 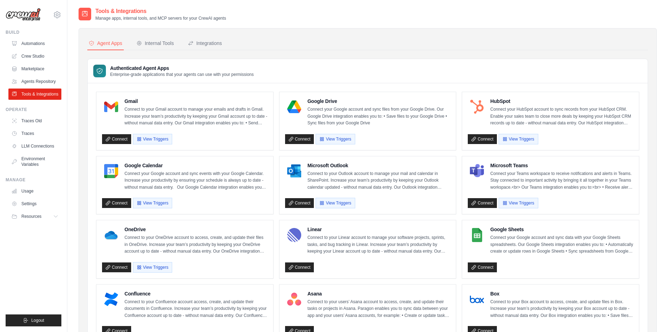 What do you see at coordinates (196, 244) in the screenshot?
I see `p: Connect to your OneDrive account to access, create, and update their files in OneDrive. Increase ...` at bounding box center [196, 244].